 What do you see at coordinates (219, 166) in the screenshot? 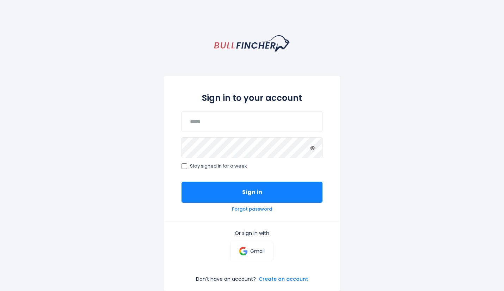
I see `span: Stay signed in for a week` at bounding box center [219, 166].